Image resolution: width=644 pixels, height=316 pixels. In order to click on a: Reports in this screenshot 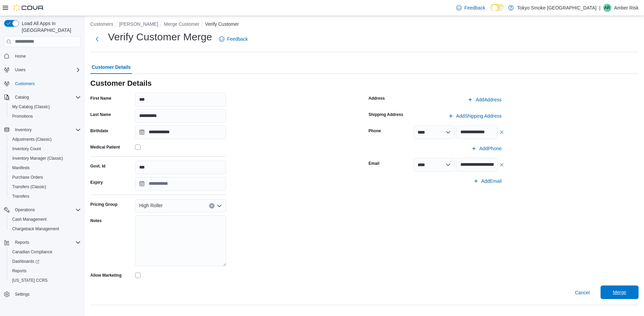, I will do `click(19, 271)`.